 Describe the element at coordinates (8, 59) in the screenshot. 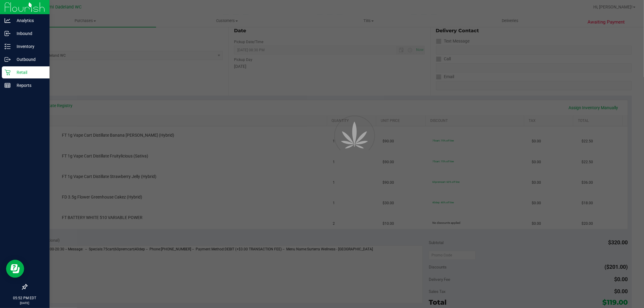

I see `inline-svg: Outbound` at that location.